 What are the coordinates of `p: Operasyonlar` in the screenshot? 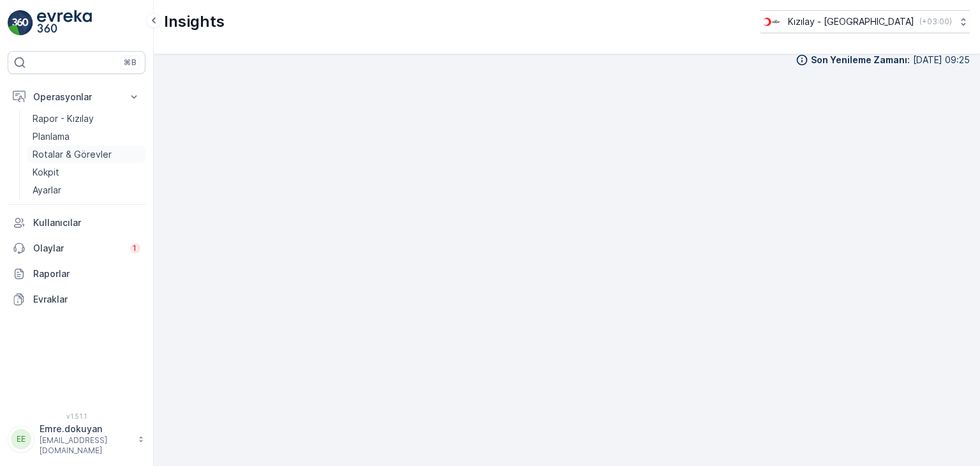 It's located at (77, 97).